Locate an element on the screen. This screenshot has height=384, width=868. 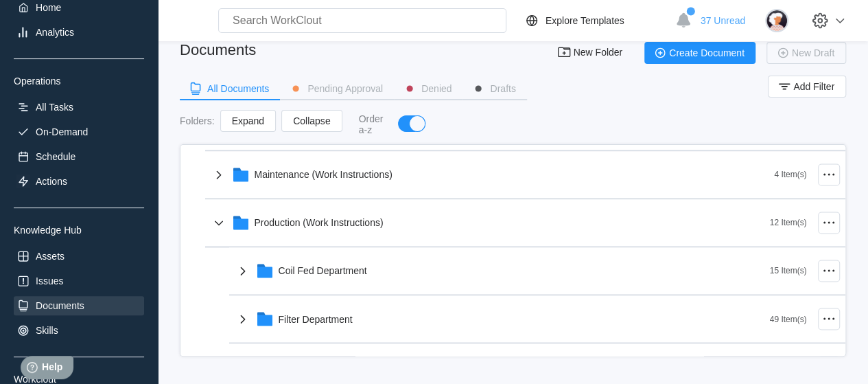
div: Filter Department is located at coordinates (316, 318).